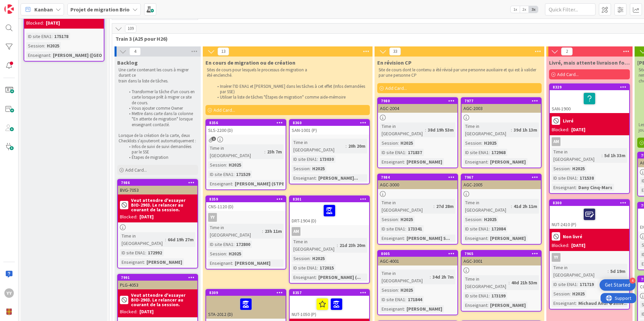 This screenshot has height=321, width=644. Describe the element at coordinates (246, 199) in the screenshot. I see `div: 8359` at that location.